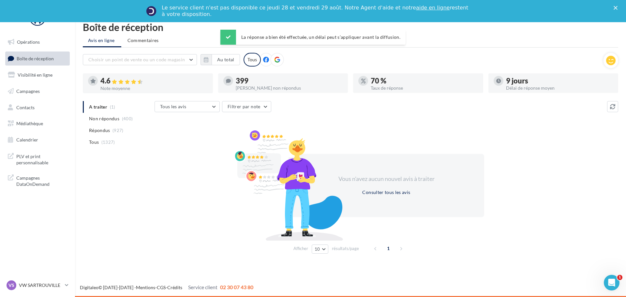 This screenshot has height=297, width=626. What do you see at coordinates (345, 248) in the screenshot?
I see `span: résultats/page` at bounding box center [345, 248].